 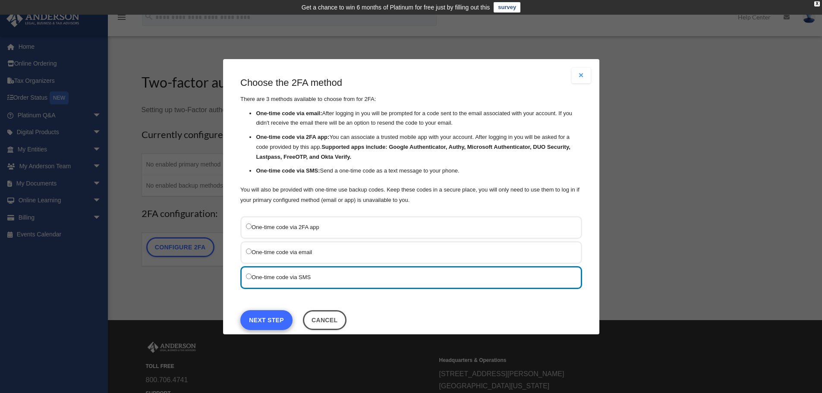 I want to click on input: One-time code via email, so click(x=249, y=251).